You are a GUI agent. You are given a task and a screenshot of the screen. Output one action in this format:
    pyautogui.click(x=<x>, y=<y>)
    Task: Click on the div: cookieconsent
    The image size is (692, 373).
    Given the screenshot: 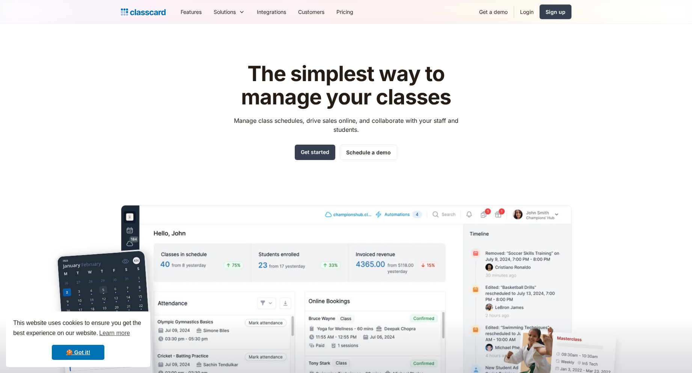 What is the action you would take?
    pyautogui.click(x=78, y=339)
    